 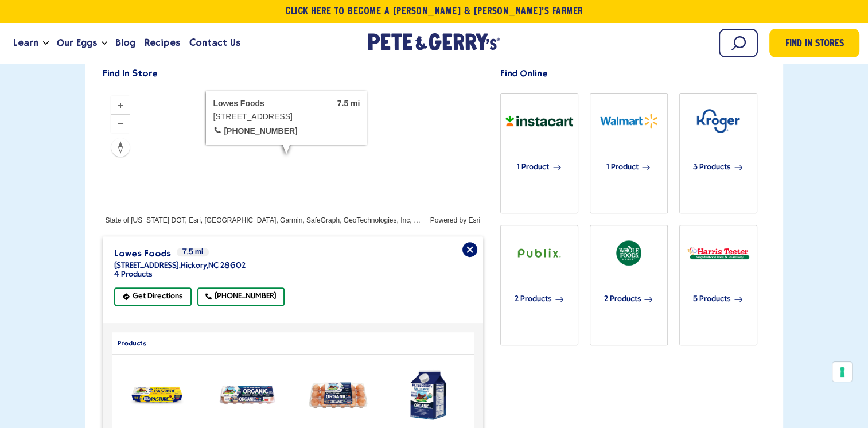 I want to click on a: Contact Us, so click(x=214, y=43).